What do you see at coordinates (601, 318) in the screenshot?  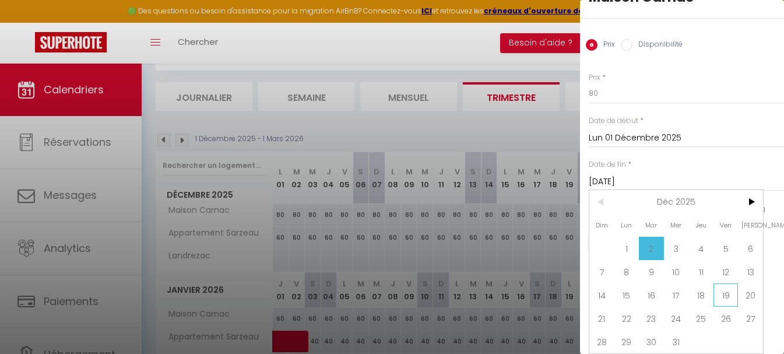 I see `span: 21` at bounding box center [601, 318].